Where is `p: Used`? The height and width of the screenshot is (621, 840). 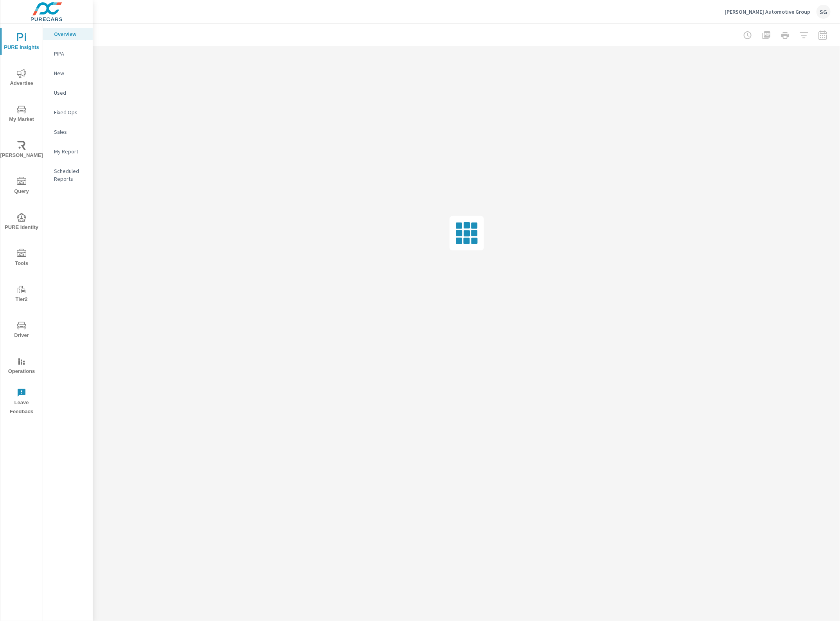 p: Used is located at coordinates (70, 93).